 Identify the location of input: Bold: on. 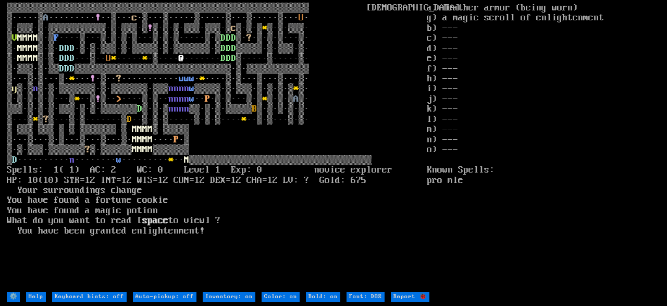
(323, 296).